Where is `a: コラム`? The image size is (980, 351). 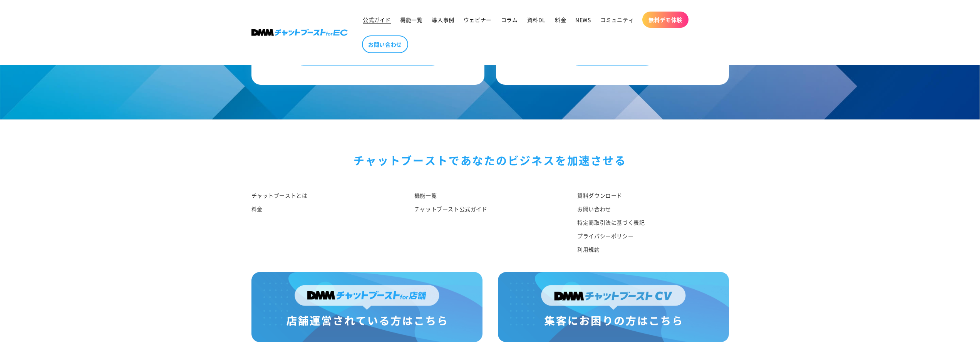 a: コラム is located at coordinates (509, 20).